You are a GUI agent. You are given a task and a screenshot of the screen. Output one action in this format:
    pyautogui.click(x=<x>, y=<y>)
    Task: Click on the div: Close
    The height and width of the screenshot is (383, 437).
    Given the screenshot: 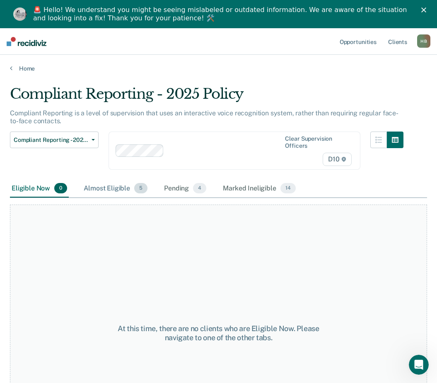 What is the action you would take?
    pyautogui.click(x=426, y=10)
    